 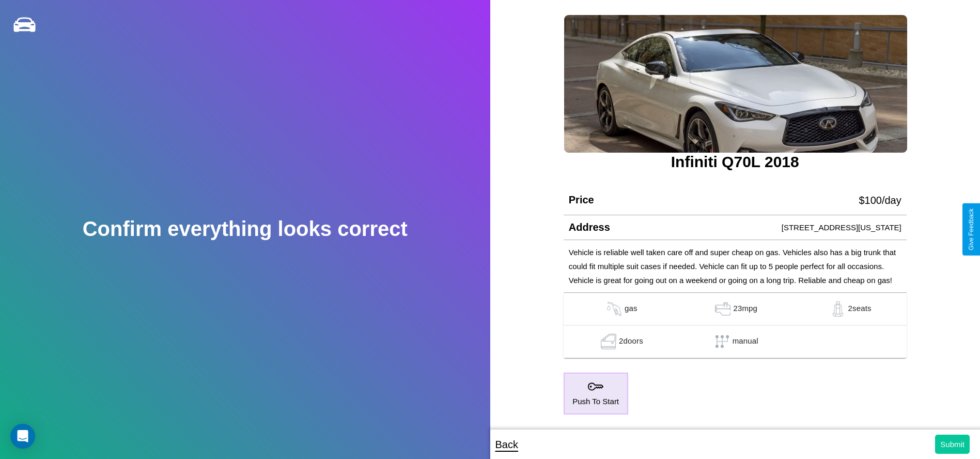 What do you see at coordinates (745, 309) in the screenshot?
I see `p: 23 mpg` at bounding box center [745, 309].